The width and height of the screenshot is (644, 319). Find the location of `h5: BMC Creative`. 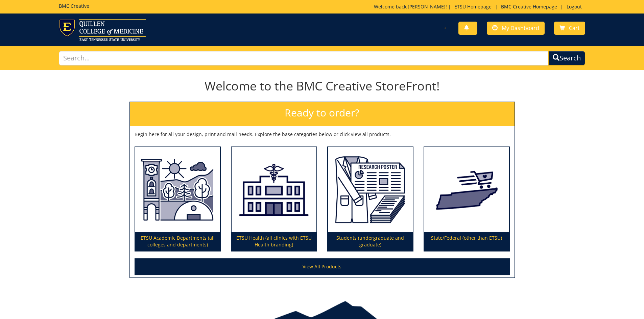

h5: BMC Creative is located at coordinates (74, 6).